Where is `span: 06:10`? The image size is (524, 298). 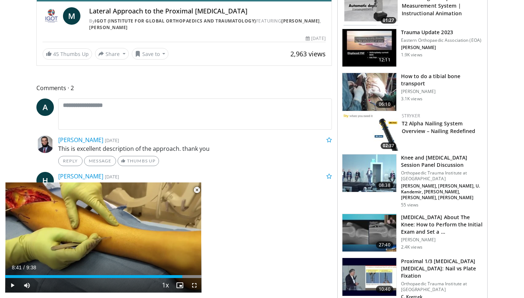 span: 06:10 is located at coordinates (385, 104).